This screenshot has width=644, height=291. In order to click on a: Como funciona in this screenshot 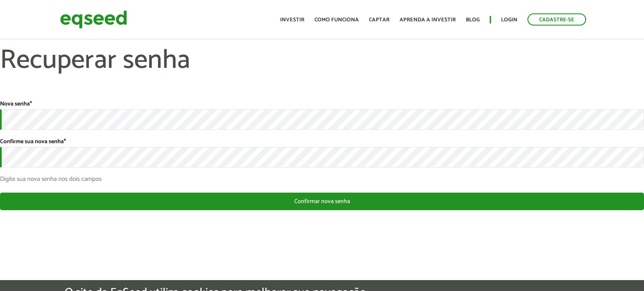, I will do `click(337, 19)`.